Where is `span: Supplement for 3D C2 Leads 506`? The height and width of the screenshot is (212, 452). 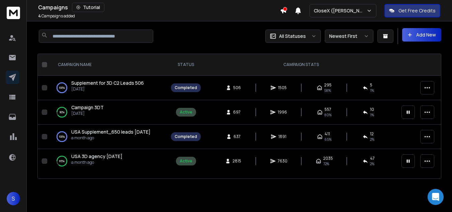 span: Supplement for 3D C2 Leads 506 is located at coordinates (107, 83).